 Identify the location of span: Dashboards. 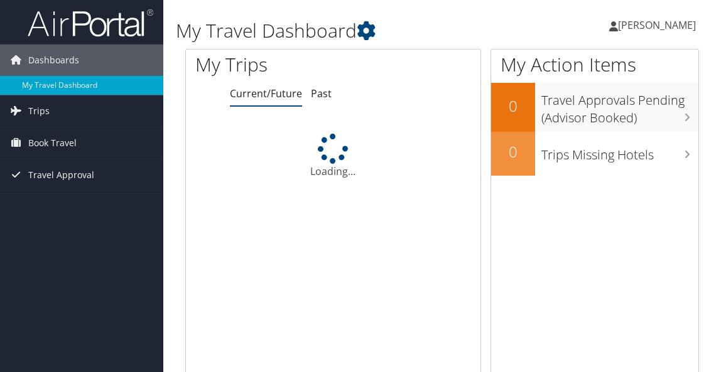
(53, 60).